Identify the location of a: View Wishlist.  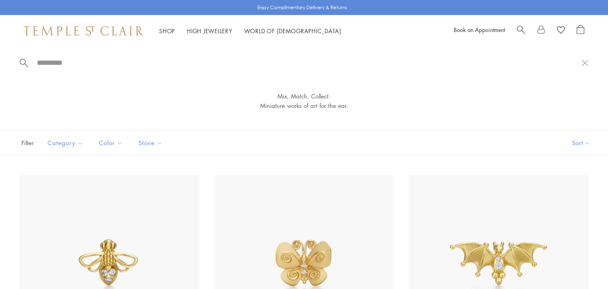
(561, 31).